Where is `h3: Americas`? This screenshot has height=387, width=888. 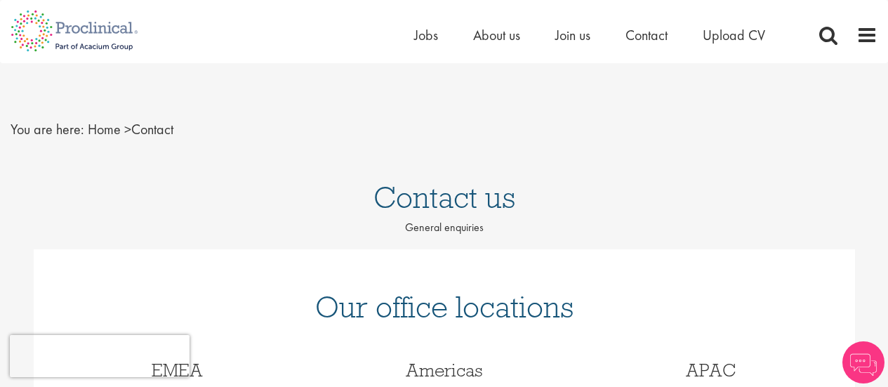
h3: Americas is located at coordinates (444, 370).